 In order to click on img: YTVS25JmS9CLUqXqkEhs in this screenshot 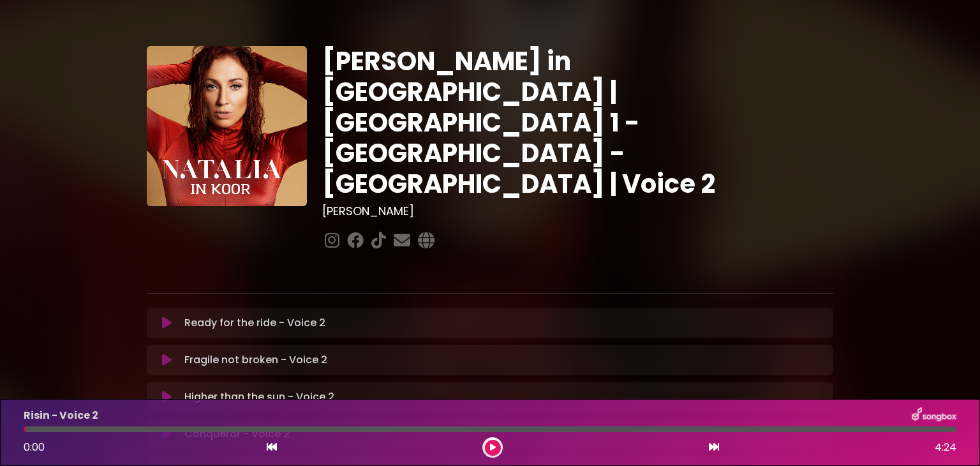, I will do `click(226, 126)`.